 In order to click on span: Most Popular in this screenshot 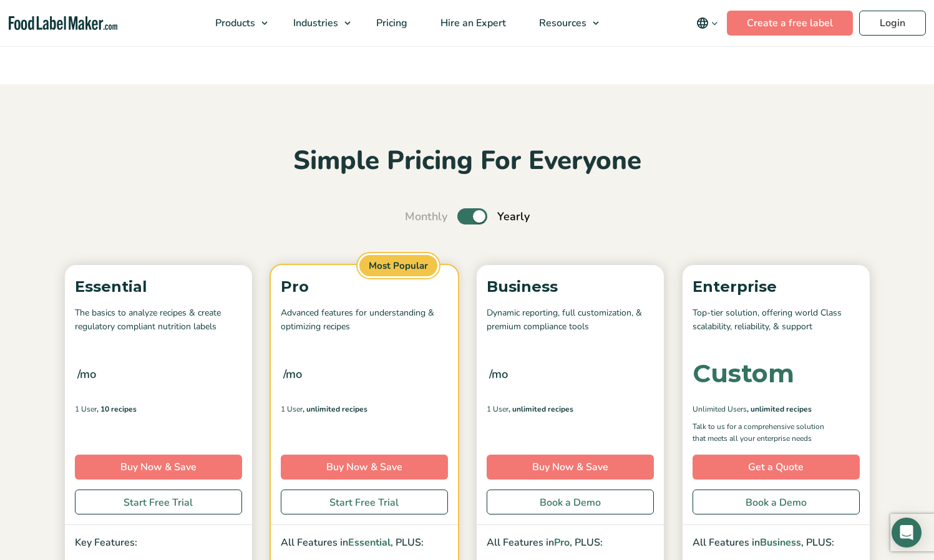, I will do `click(398, 265)`.